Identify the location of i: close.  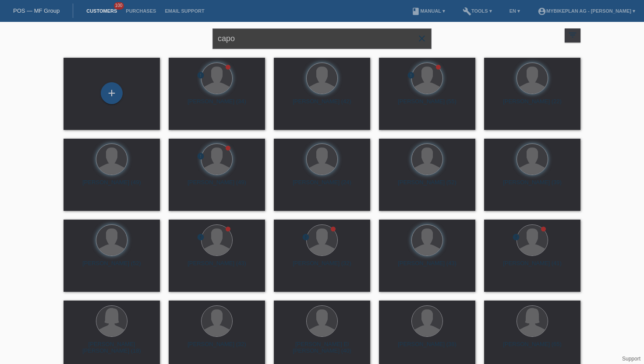
(422, 39).